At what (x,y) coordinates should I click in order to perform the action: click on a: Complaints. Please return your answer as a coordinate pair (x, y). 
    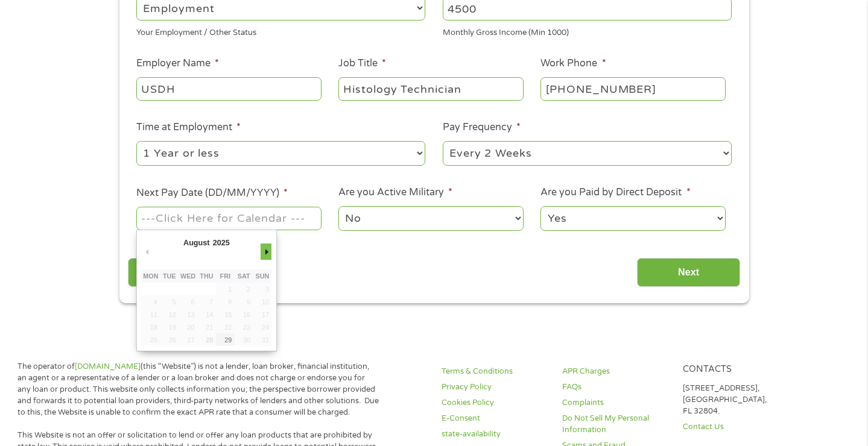
    Looking at the image, I should click on (615, 403).